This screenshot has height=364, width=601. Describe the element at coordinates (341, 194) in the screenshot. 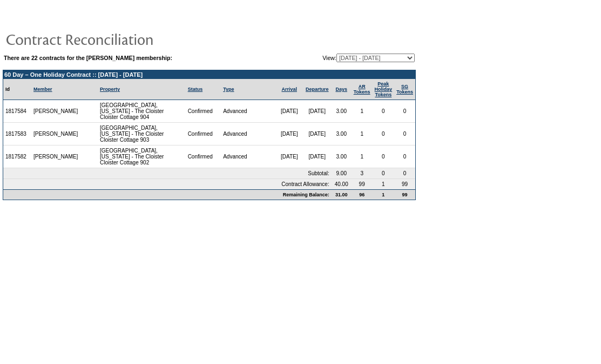

I see `td: 31.00` at that location.